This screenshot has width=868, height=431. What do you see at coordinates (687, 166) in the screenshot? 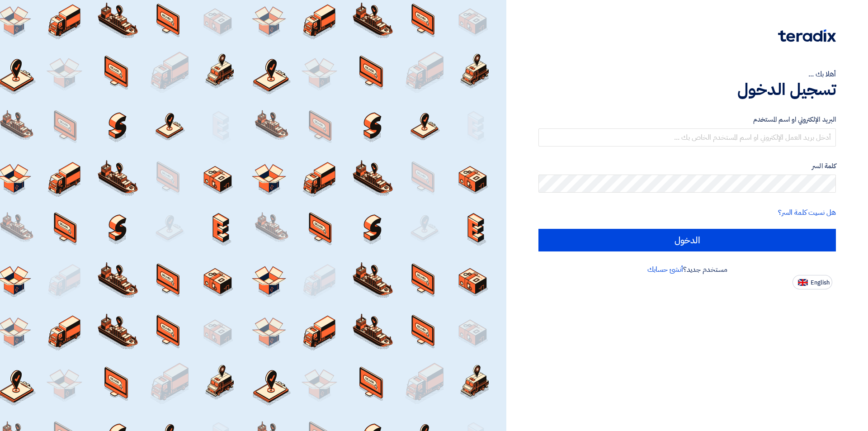
I see `label: كلمة السر` at bounding box center [687, 166].